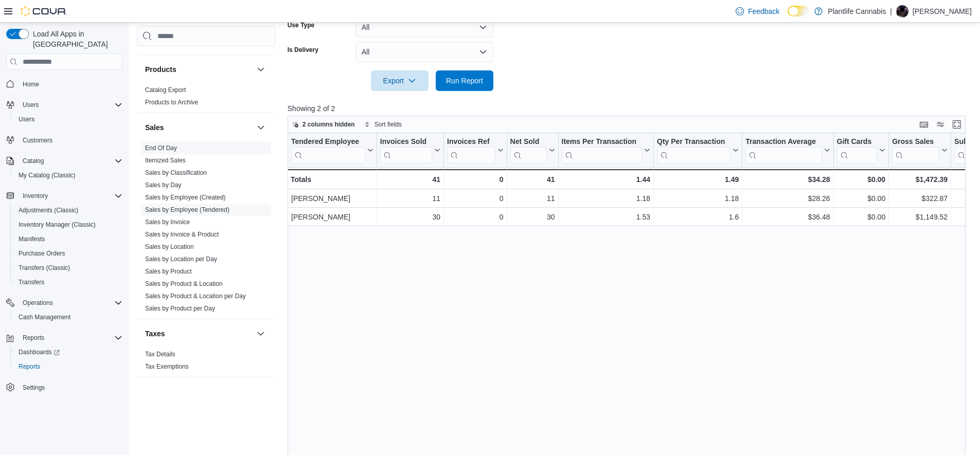  Describe the element at coordinates (68, 225) in the screenshot. I see `span: Inventory Manager (Classic)` at that location.